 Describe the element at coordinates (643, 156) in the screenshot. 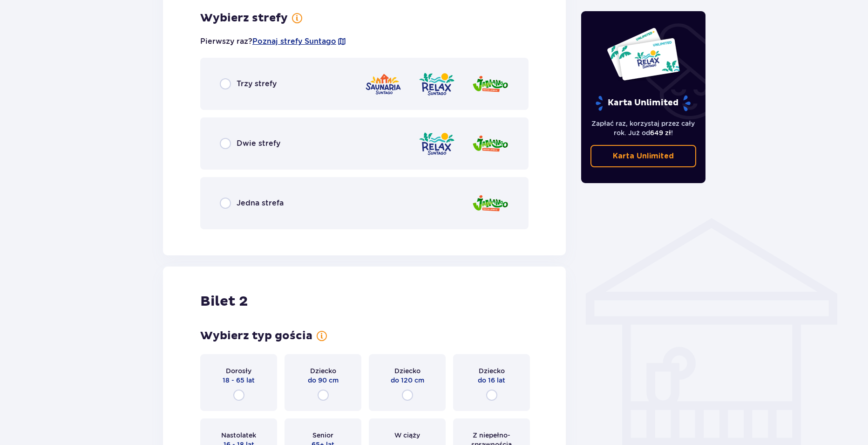

I see `a: Karta Unlimited` at that location.